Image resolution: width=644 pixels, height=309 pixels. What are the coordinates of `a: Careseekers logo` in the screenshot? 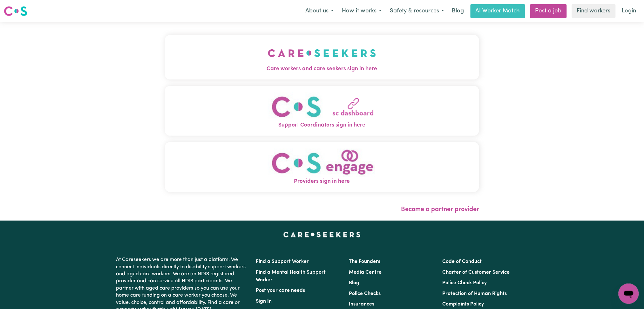 It's located at (15, 11).